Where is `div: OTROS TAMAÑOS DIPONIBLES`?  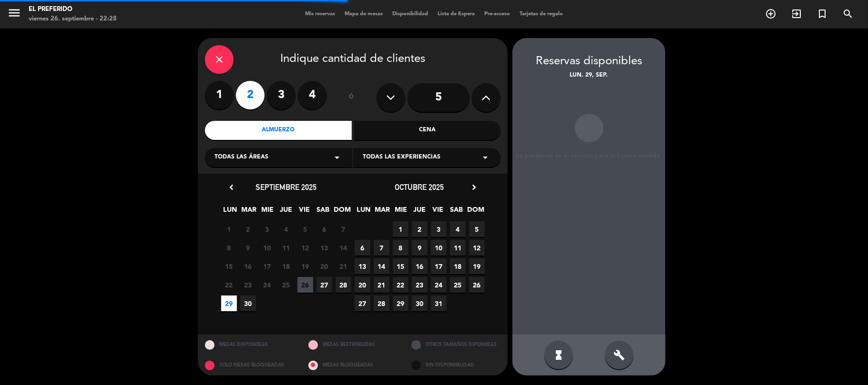
div: OTROS TAMAÑOS DIPONIBLES is located at coordinates (456, 345).